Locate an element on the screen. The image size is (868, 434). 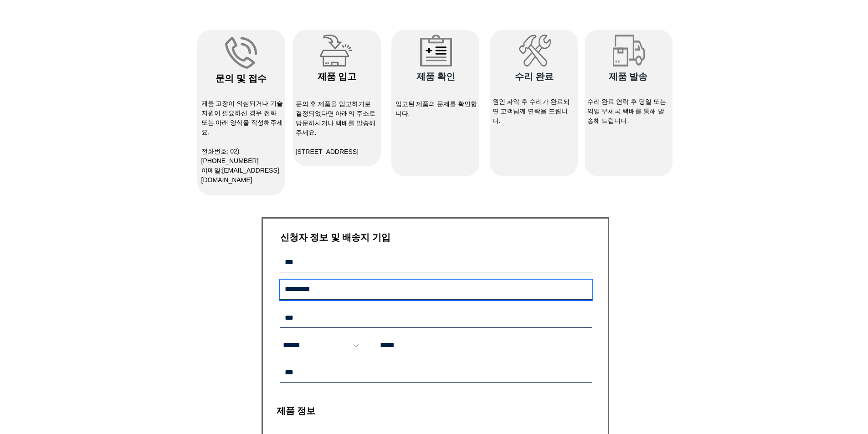
span: ​제품 입고 is located at coordinates (337, 77).